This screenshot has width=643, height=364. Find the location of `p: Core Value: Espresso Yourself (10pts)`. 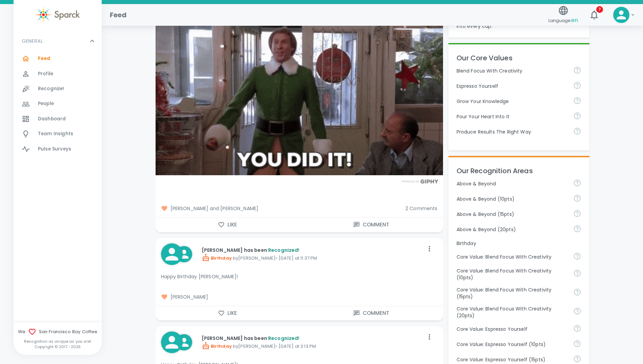

p: Core Value: Espresso Yourself (10pts) is located at coordinates (512, 344).